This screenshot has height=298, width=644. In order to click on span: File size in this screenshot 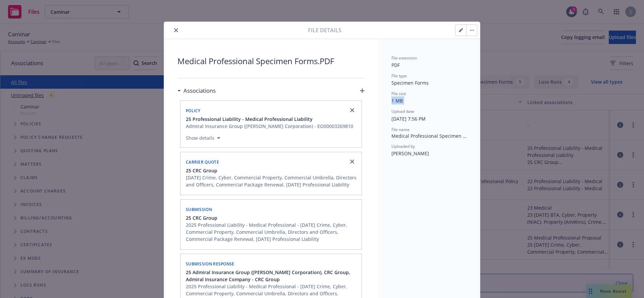, I will do `click(399, 93)`.